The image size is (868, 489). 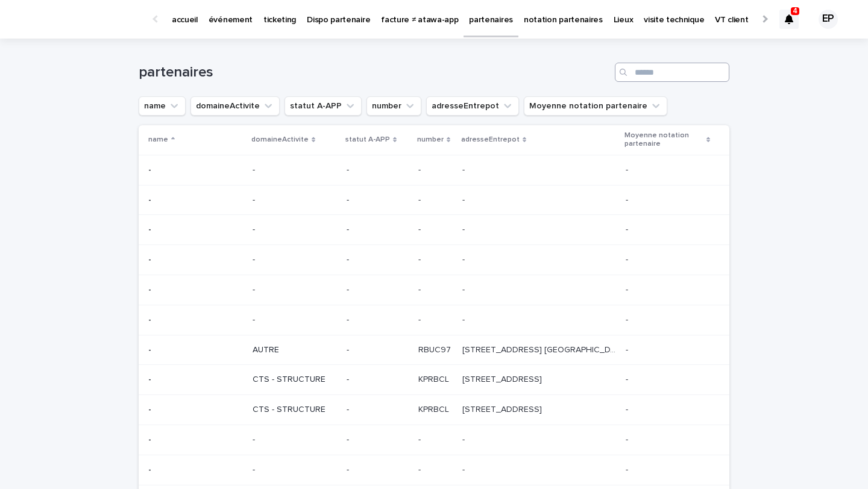 What do you see at coordinates (431, 140) in the screenshot?
I see `p: number` at bounding box center [431, 140].